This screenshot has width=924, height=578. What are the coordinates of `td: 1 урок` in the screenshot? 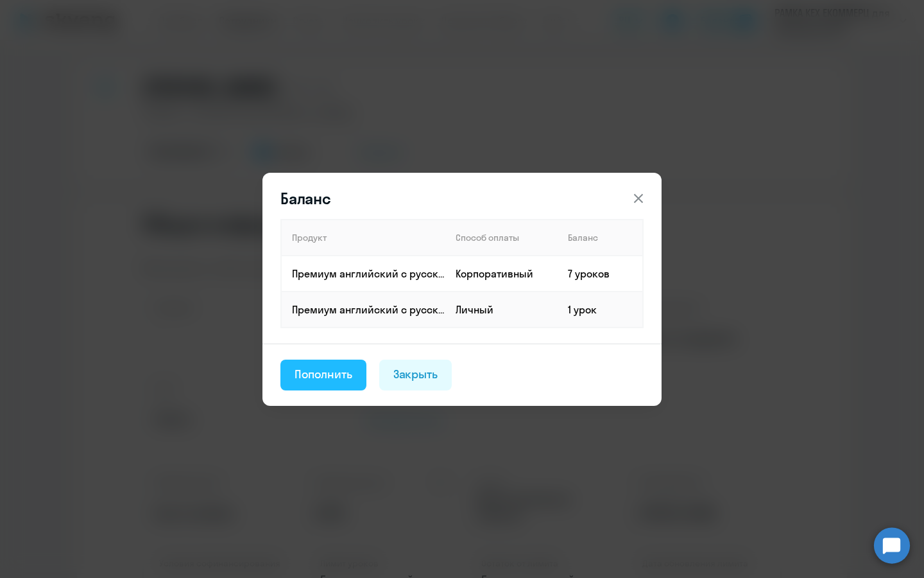 It's located at (600, 309).